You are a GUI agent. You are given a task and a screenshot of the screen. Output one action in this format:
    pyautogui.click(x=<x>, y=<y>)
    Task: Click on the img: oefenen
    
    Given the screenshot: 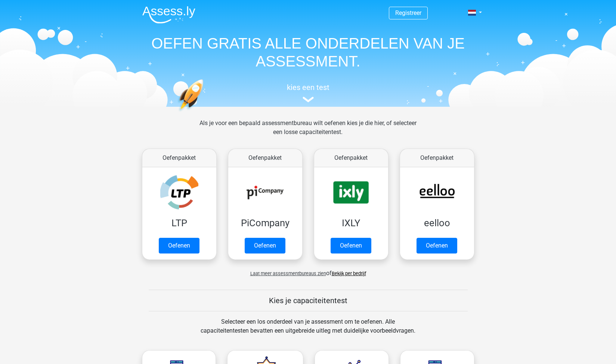 What is the action you would take?
    pyautogui.click(x=205, y=113)
    